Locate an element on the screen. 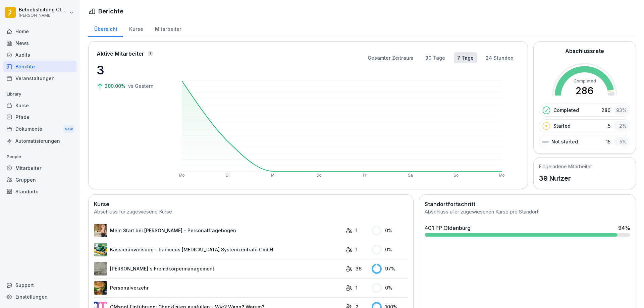 Image resolution: width=644 pixels, height=308 pixels. p: vs Gestern is located at coordinates (141, 85).